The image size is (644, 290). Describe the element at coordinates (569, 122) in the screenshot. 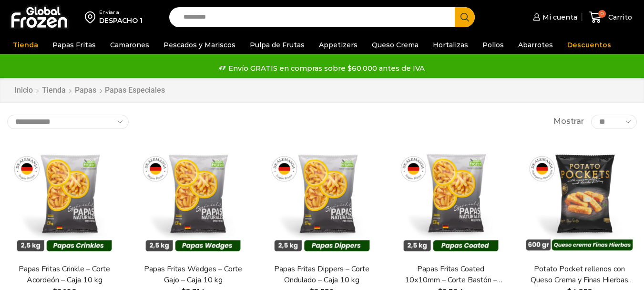

I see `span: Mostrar` at that location.